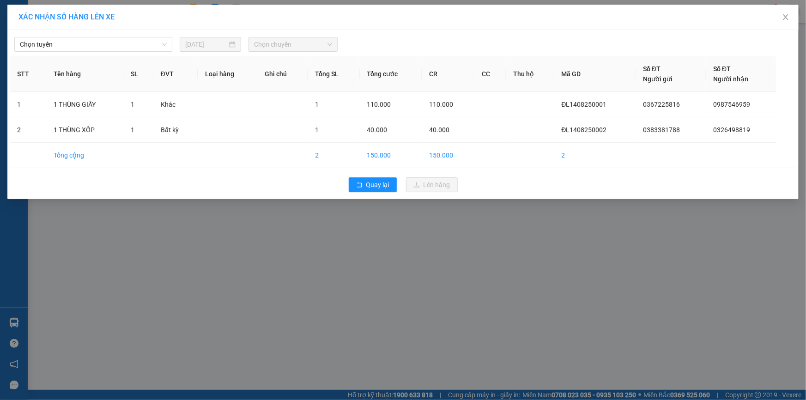 The height and width of the screenshot is (400, 806). What do you see at coordinates (175, 104) in the screenshot?
I see `td: Khác` at bounding box center [175, 104].